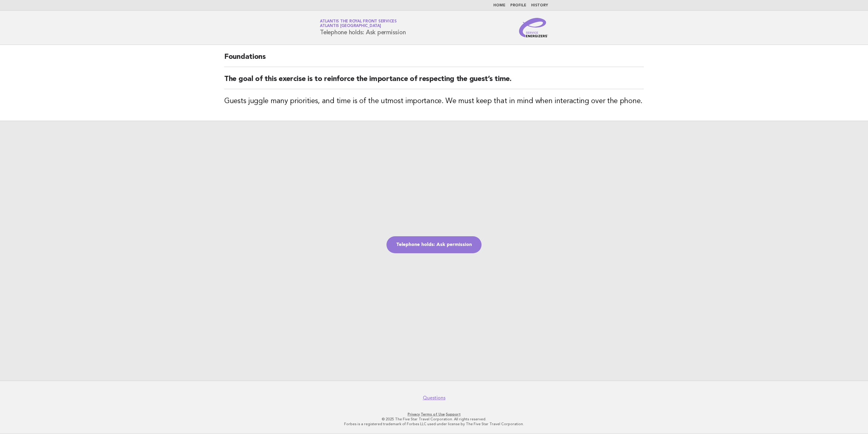 This screenshot has width=868, height=434. I want to click on a: Profile, so click(519, 6).